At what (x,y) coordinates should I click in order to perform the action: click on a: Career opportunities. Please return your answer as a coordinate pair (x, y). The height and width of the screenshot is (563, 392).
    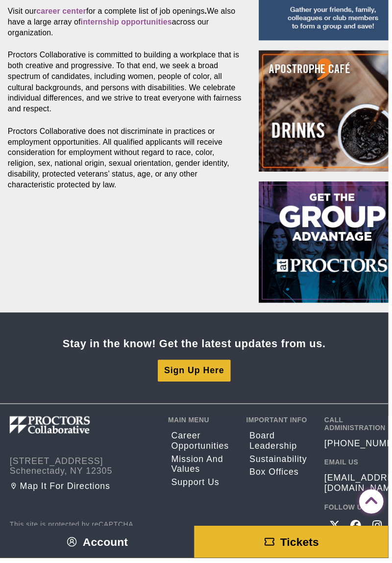
    Looking at the image, I should click on (202, 445).